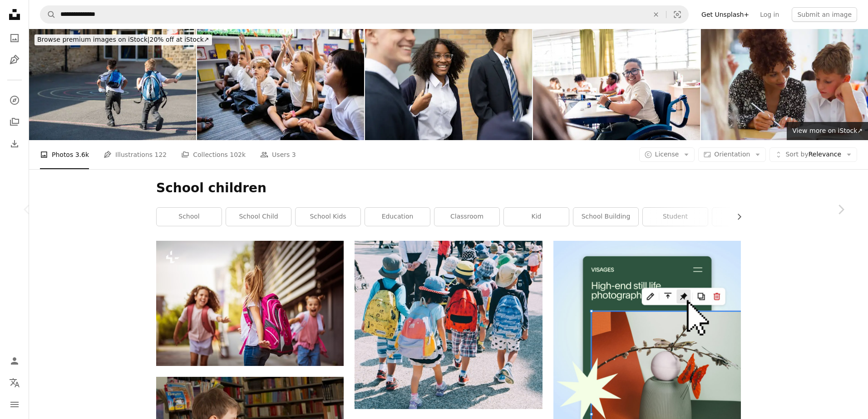  Describe the element at coordinates (189, 217) in the screenshot. I see `a: school` at that location.